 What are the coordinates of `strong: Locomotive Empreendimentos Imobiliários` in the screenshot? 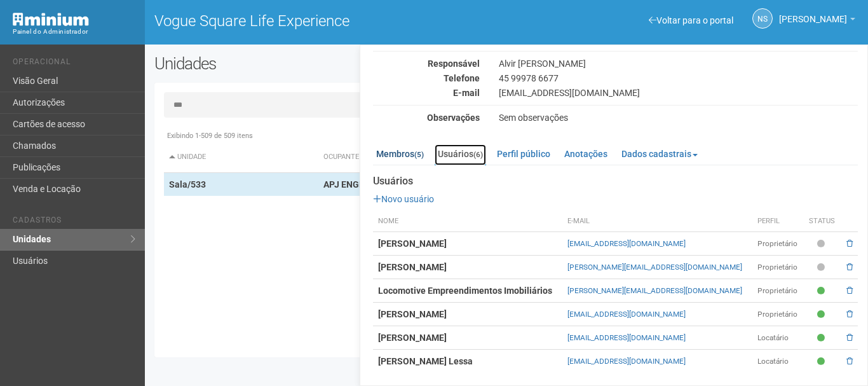 It's located at (465, 290).